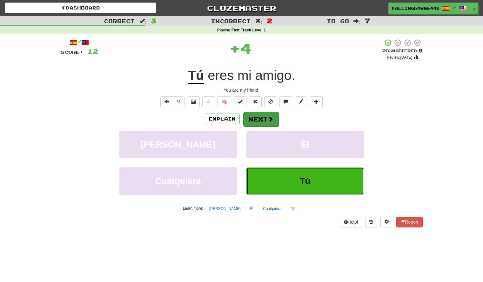  What do you see at coordinates (409, 222) in the screenshot?
I see `button: Report` at bounding box center [409, 222].